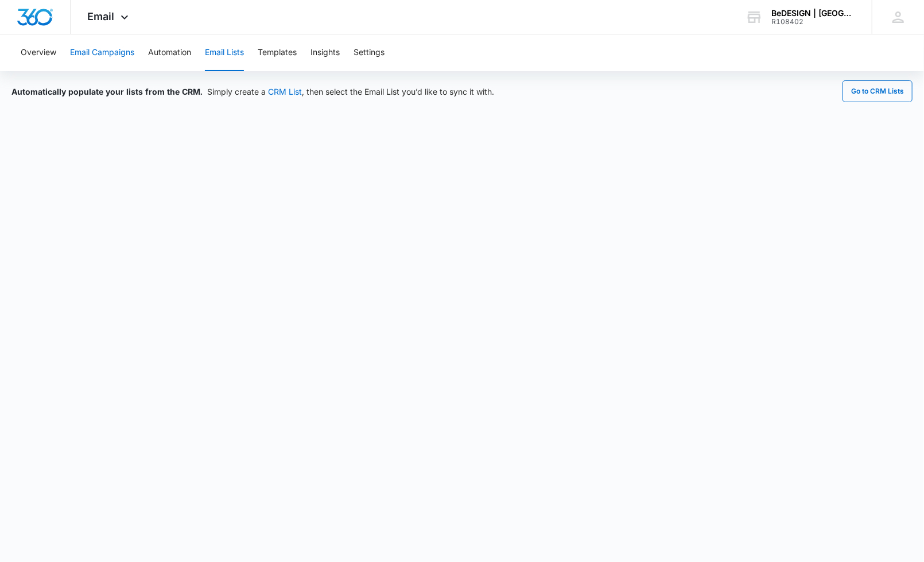  What do you see at coordinates (224, 53) in the screenshot?
I see `button: Email Lists` at bounding box center [224, 53].